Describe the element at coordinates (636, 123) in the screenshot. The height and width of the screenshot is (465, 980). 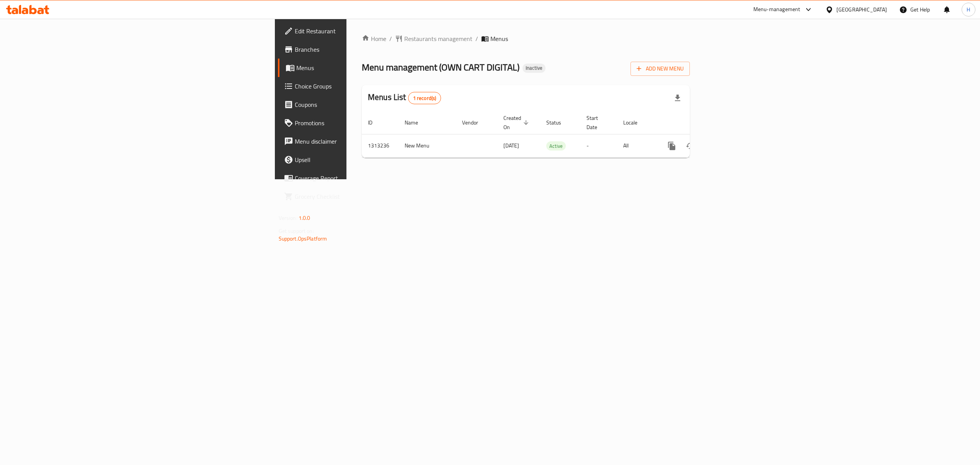
I see `span: Locale` at that location.